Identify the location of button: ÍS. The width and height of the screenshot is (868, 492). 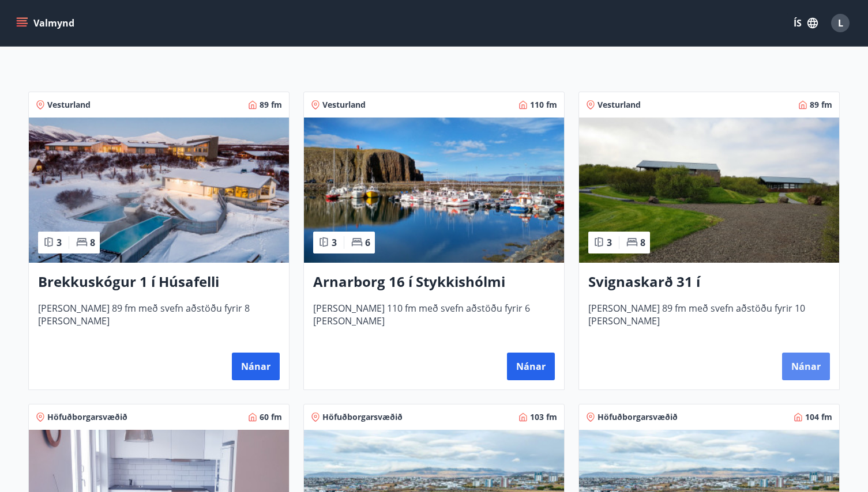
(806, 23).